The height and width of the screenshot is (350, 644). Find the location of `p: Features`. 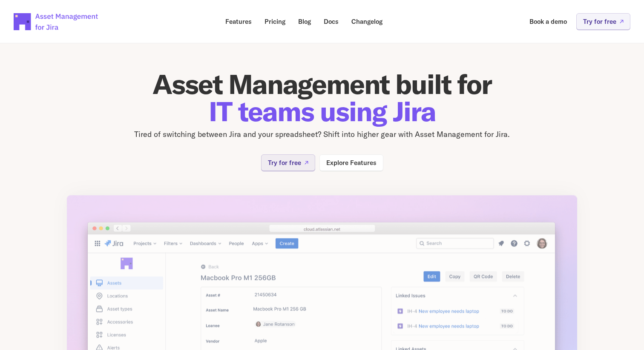

p: Features is located at coordinates (239, 21).